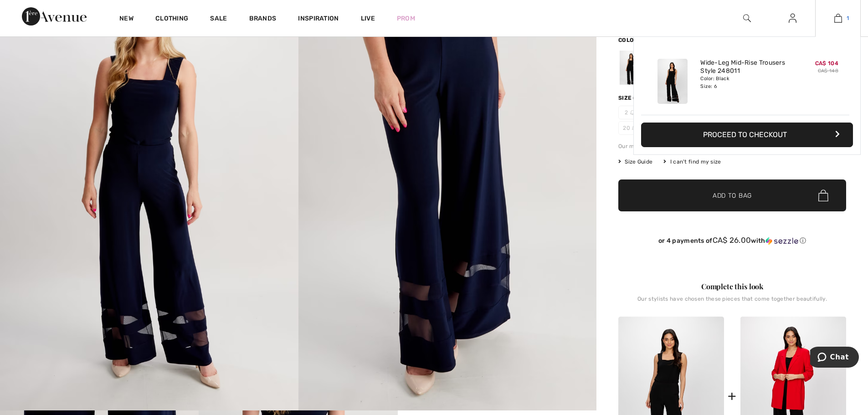 This screenshot has height=415, width=868. Describe the element at coordinates (745, 83) in the screenshot. I see `div: Color: Black Size: 6` at that location.